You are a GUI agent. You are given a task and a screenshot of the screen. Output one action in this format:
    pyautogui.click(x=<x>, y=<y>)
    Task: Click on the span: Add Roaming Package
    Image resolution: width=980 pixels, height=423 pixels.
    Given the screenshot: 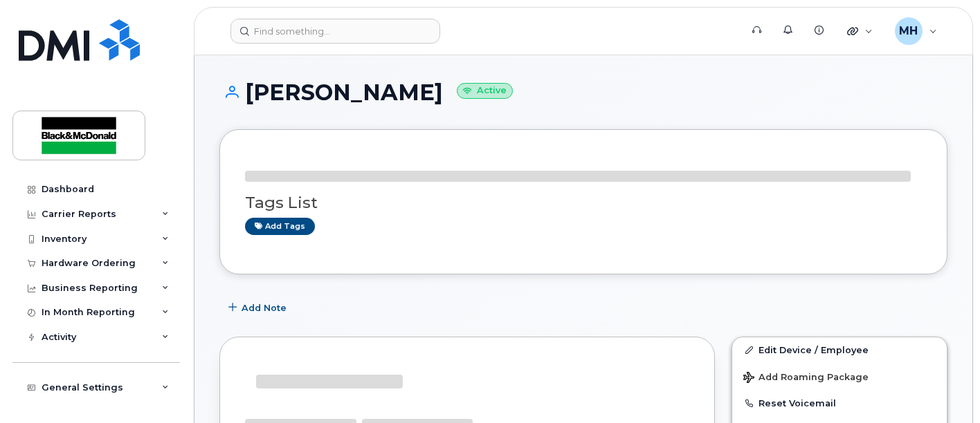 What is the action you would take?
    pyautogui.click(x=806, y=378)
    